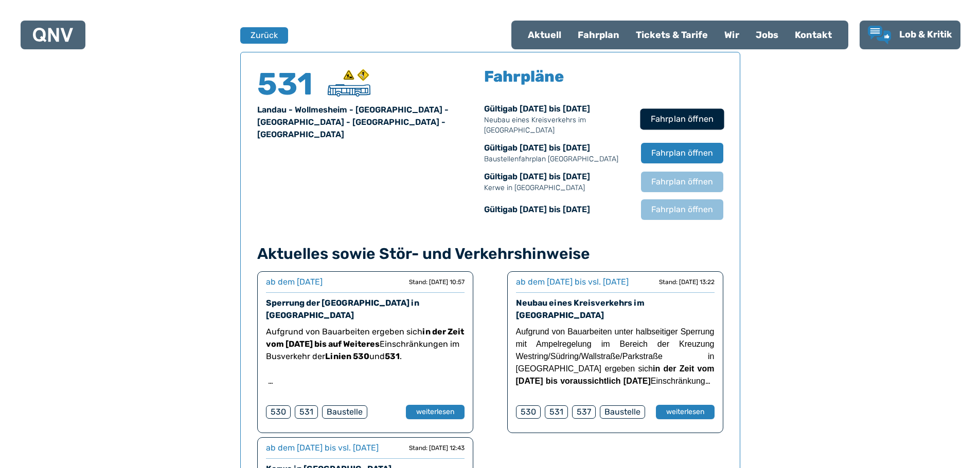 The width and height of the screenshot is (980, 468). What do you see at coordinates (672, 35) in the screenshot?
I see `a: Tickets & Tarife` at bounding box center [672, 35].